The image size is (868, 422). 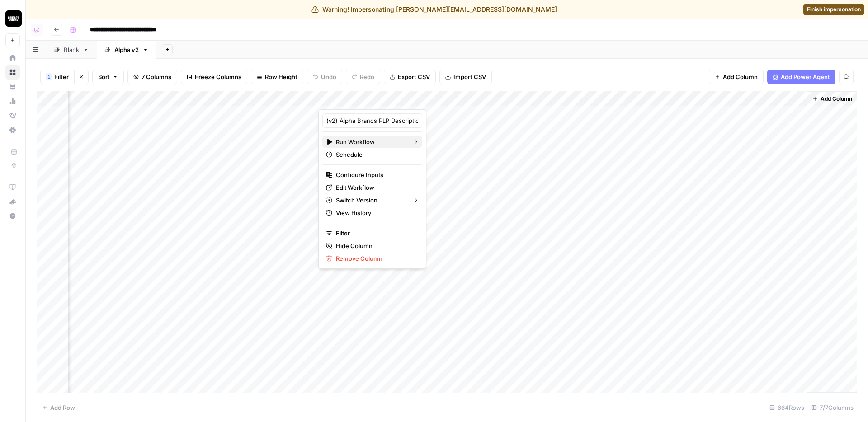 I want to click on span: 7 Columns, so click(x=157, y=77).